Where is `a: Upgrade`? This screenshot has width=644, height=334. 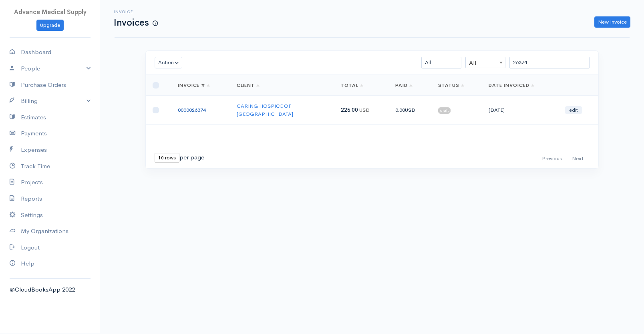
a: Upgrade is located at coordinates (50, 25).